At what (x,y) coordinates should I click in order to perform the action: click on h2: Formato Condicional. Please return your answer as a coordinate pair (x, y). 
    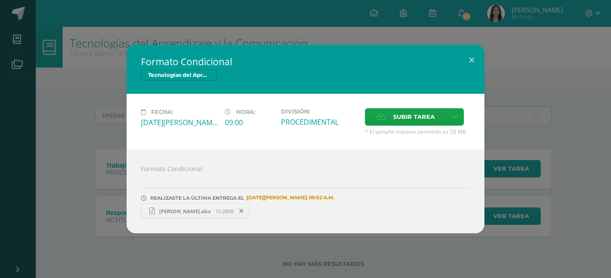
    Looking at the image, I should click on (305, 62).